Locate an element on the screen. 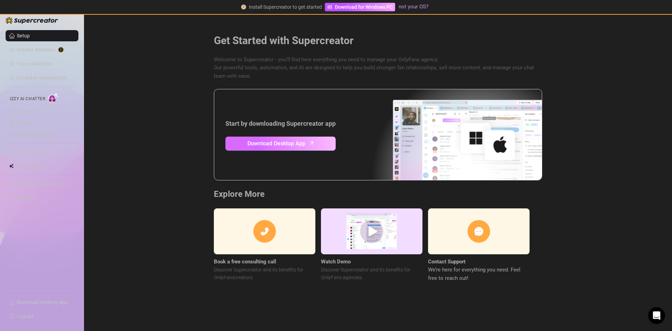 The height and width of the screenshot is (331, 672). a: Content is located at coordinates (26, 112).